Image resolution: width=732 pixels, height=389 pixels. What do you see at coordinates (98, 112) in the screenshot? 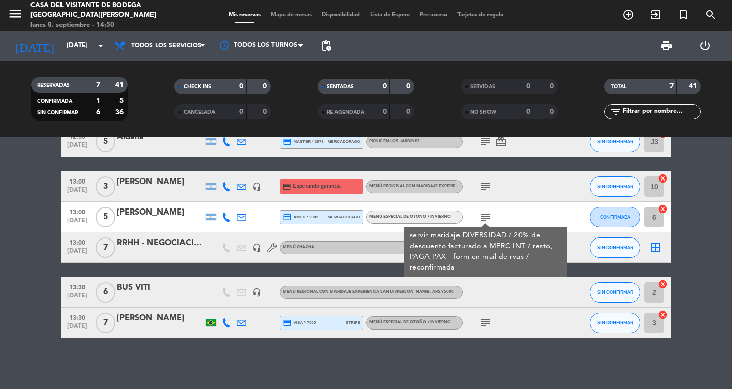
I see `strong: 6` at bounding box center [98, 112].